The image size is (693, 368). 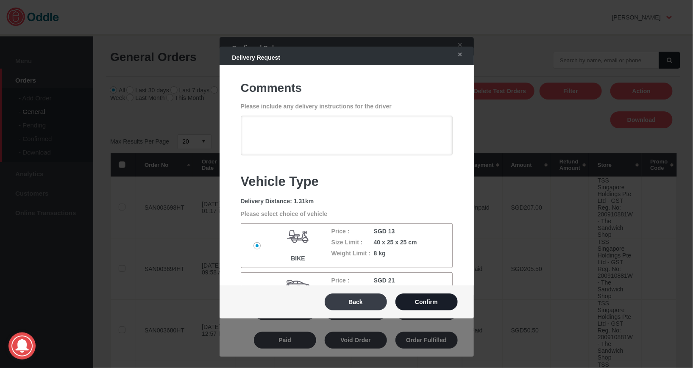 I want to click on p: Please select choice of vehicle, so click(x=347, y=214).